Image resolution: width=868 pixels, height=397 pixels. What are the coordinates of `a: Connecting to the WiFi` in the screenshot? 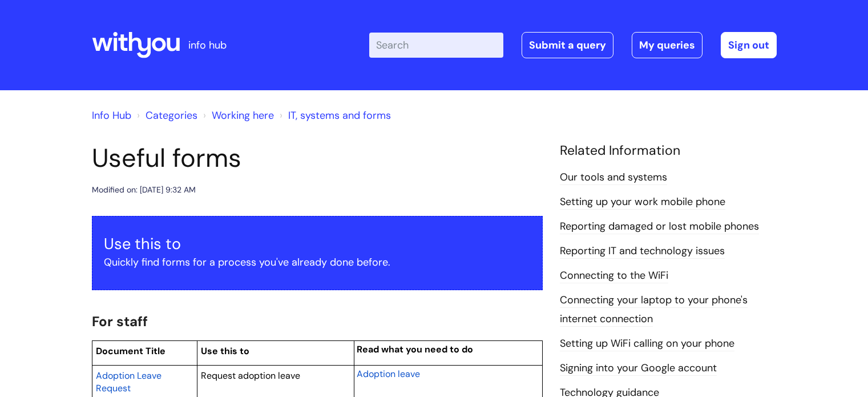 It's located at (614, 276).